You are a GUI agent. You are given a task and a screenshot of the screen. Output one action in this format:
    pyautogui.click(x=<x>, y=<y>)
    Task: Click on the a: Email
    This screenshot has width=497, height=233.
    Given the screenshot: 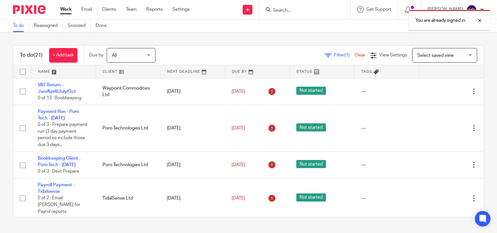 What is the action you would take?
    pyautogui.click(x=86, y=9)
    